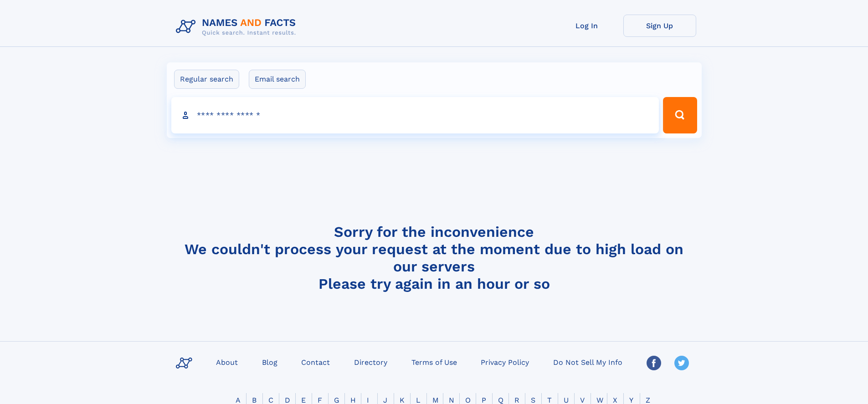 The image size is (868, 404). Describe the element at coordinates (370, 362) in the screenshot. I see `a: Directory` at that location.